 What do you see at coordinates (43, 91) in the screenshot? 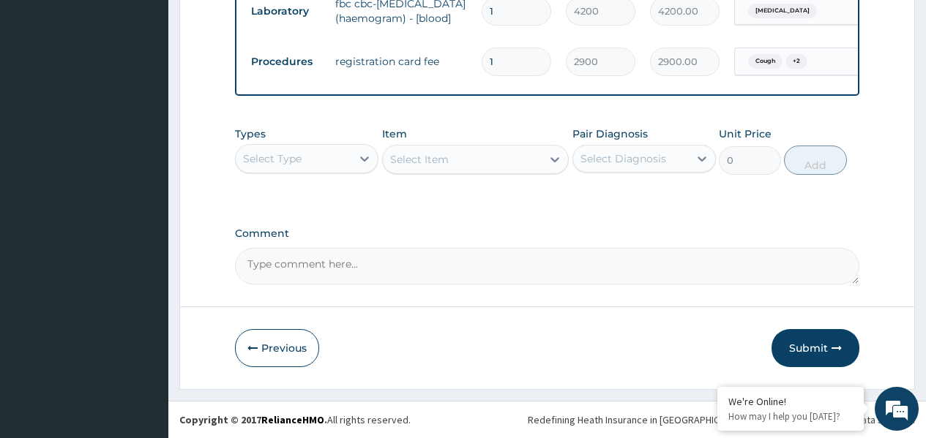
I see `img: d_794563401_company_1708531726252_794563401` at bounding box center [43, 91].